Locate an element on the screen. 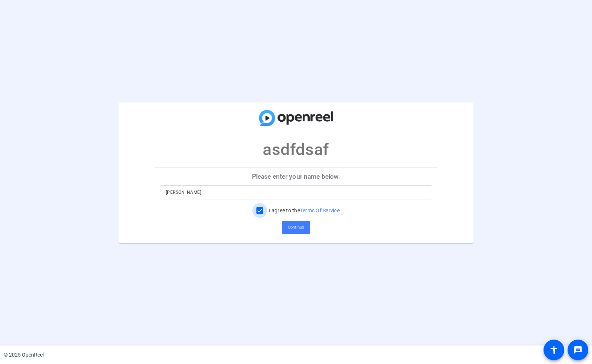 The height and width of the screenshot is (364, 592). button: Continue is located at coordinates (296, 227).